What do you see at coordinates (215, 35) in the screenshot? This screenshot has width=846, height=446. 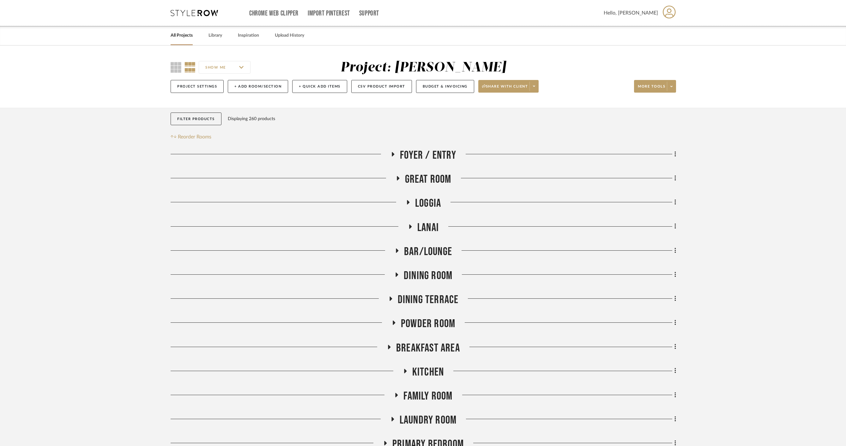 I see `a: Library` at bounding box center [215, 35].